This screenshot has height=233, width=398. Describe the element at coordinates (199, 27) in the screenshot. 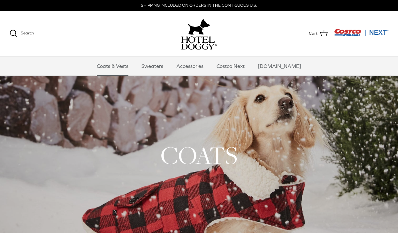

I see `img: hoteldoggy.com` at that location.